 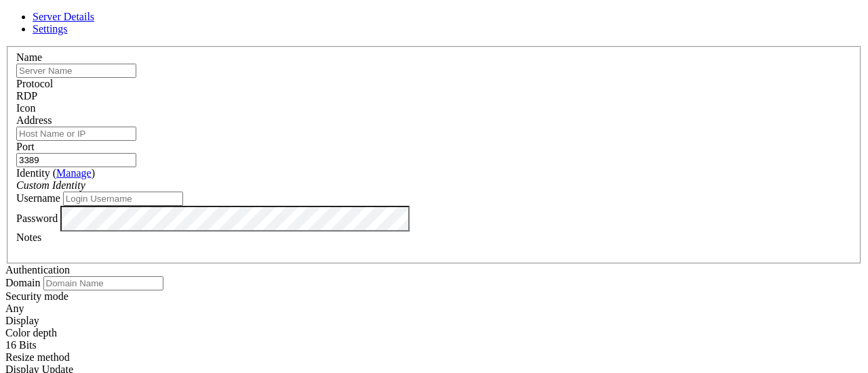 I want to click on span: Settings, so click(x=50, y=29).